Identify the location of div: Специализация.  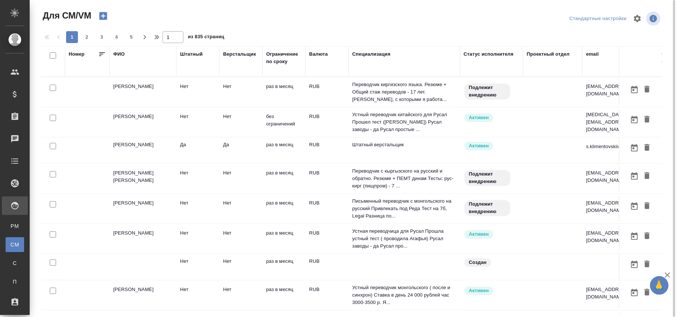
(371, 54).